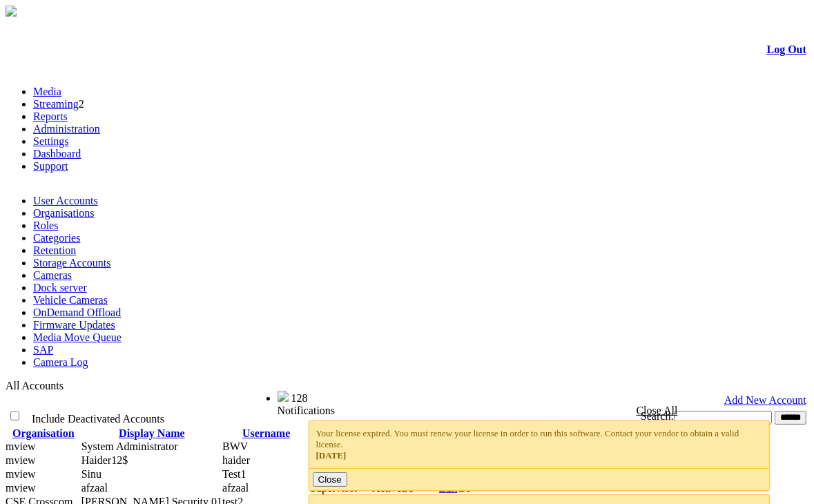  What do you see at coordinates (300, 398) in the screenshot?
I see `span: 128` at bounding box center [300, 398].